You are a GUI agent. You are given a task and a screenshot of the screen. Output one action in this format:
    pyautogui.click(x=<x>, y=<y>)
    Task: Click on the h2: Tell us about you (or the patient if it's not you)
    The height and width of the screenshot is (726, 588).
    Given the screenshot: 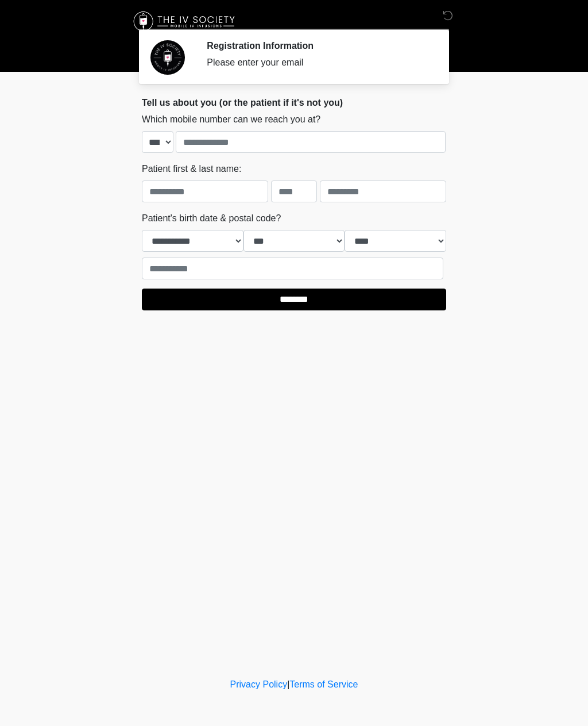 What is the action you would take?
    pyautogui.click(x=294, y=102)
    